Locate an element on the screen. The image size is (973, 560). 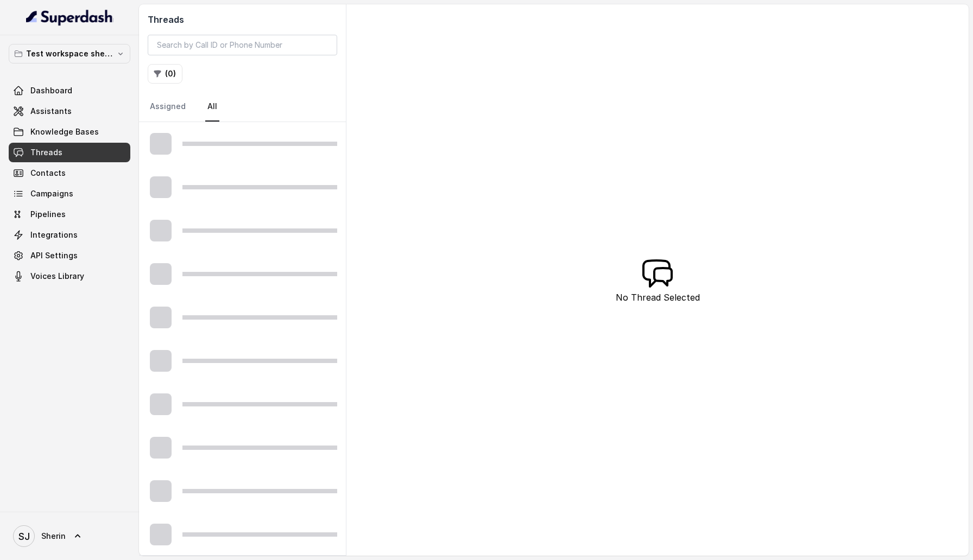
text: SJ is located at coordinates (24, 537).